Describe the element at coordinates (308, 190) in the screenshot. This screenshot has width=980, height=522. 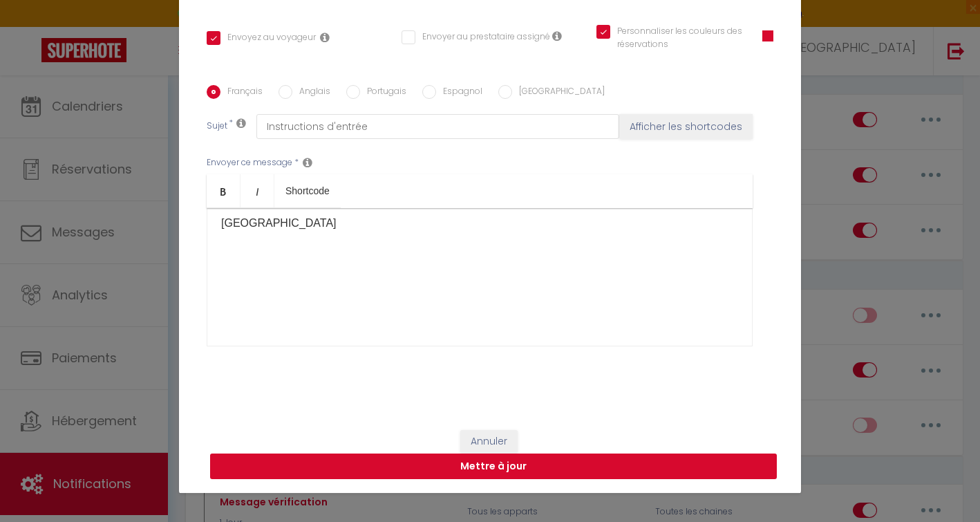
I see `a: Shortcode` at that location.